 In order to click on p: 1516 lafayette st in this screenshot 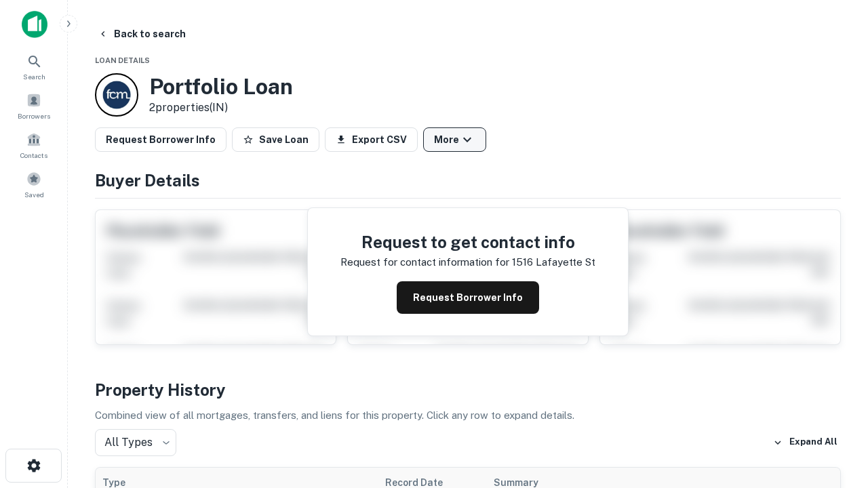, I will do `click(553, 262)`.